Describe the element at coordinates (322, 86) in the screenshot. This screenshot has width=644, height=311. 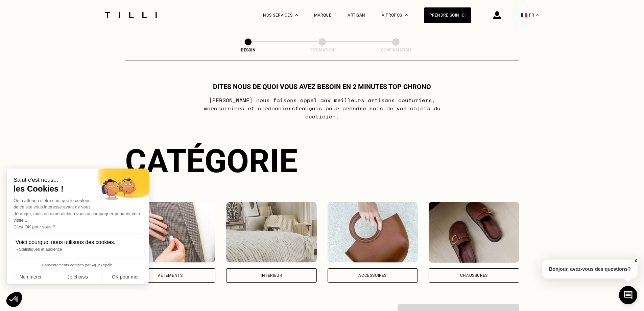
I see `h1: Dites nous de quoi vous avez besoin en 2 minutes top chrono` at that location.